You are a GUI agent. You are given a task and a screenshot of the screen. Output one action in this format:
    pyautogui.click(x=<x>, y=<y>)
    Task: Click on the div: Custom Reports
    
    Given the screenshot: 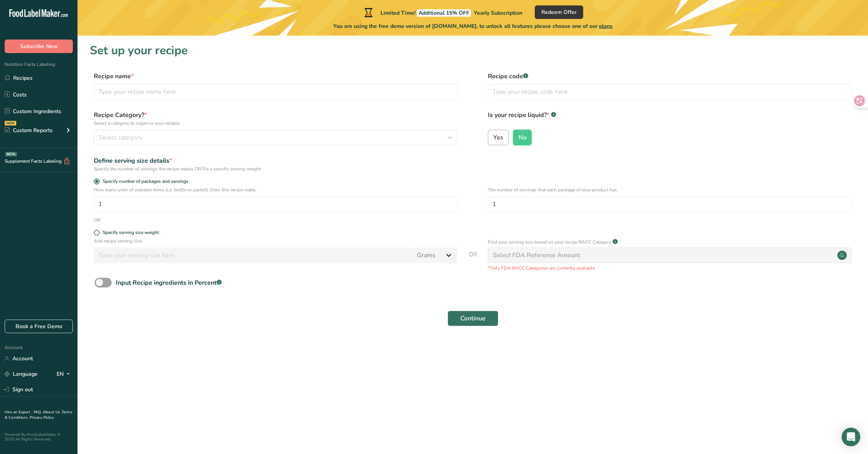 What is the action you would take?
    pyautogui.click(x=28, y=130)
    